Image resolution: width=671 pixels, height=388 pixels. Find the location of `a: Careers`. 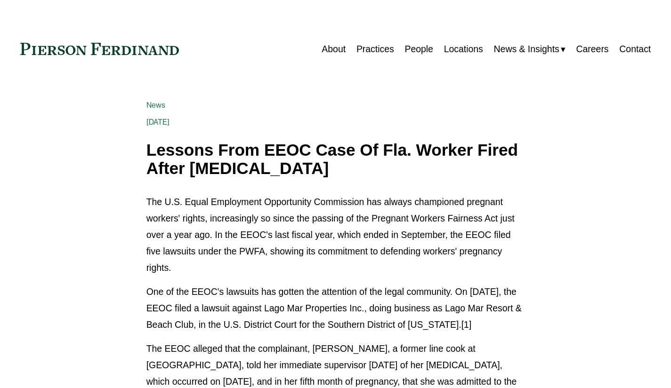

a: Careers is located at coordinates (592, 49).